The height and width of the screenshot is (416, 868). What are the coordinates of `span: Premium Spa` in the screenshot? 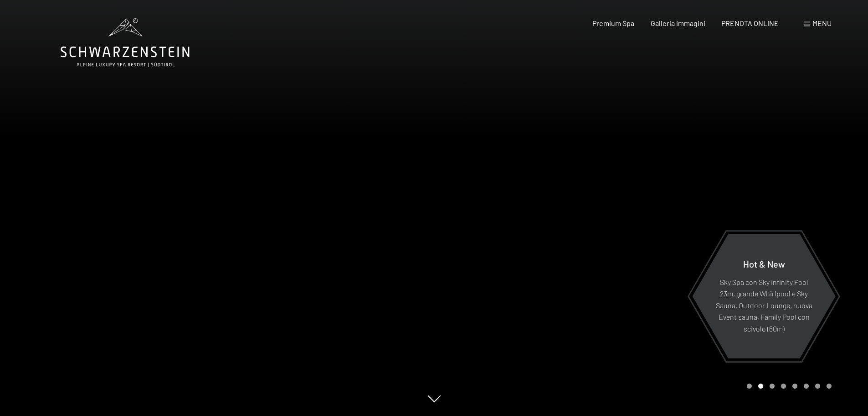 It's located at (613, 22).